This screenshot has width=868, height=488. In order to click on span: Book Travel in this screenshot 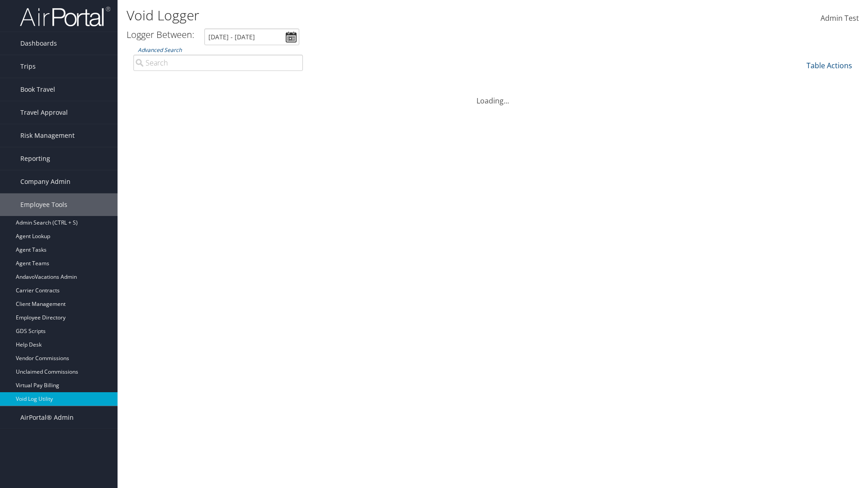, I will do `click(38, 90)`.